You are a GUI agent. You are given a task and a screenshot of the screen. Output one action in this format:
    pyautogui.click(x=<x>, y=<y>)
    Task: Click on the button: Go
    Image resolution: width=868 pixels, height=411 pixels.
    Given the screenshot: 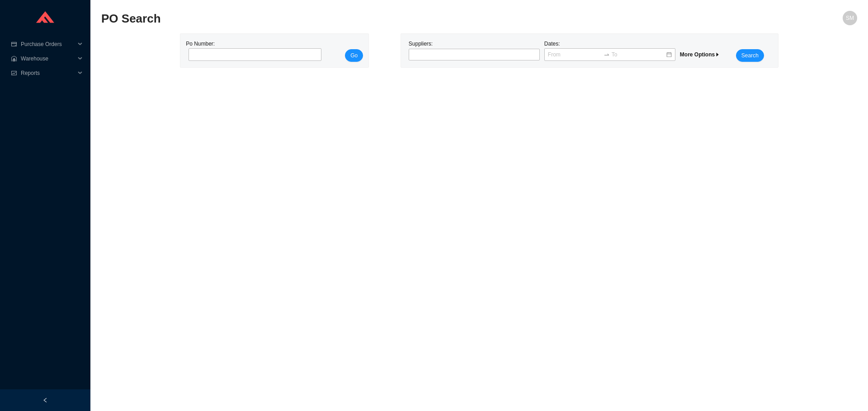 What is the action you would take?
    pyautogui.click(x=354, y=55)
    